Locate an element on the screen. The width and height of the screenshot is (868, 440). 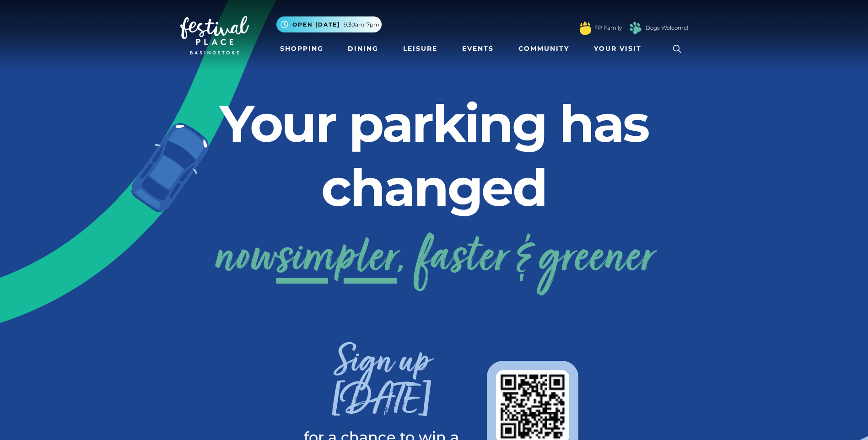
a: Leisure is located at coordinates (420, 49).